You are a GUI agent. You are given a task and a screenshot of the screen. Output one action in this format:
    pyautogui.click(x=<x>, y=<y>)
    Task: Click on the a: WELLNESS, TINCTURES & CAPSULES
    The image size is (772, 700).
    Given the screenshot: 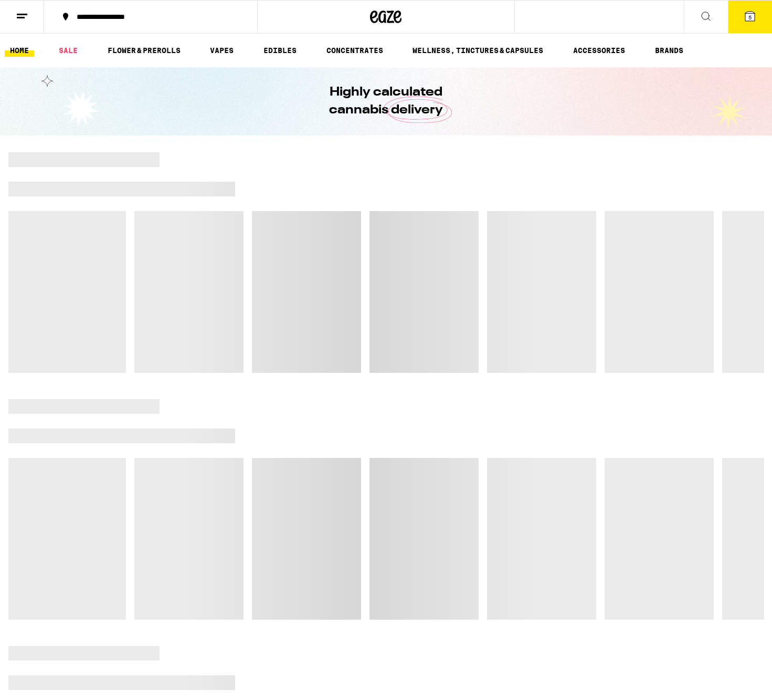 What is the action you would take?
    pyautogui.click(x=478, y=50)
    